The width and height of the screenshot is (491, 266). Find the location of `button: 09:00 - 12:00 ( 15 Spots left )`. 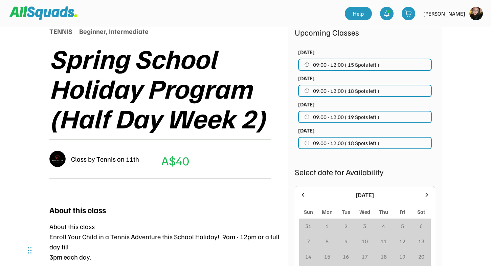

button: 09:00 - 12:00 ( 15 Spots left ) is located at coordinates (365, 65).